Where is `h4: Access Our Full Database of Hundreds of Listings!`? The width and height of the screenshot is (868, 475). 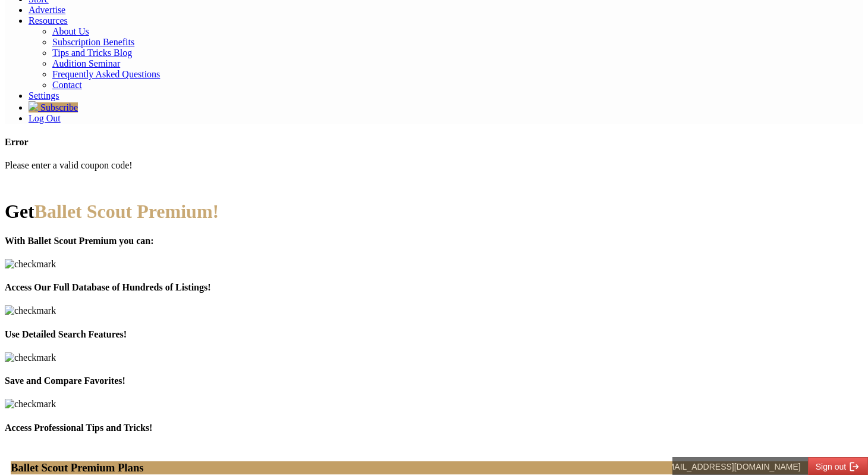 h4: Access Our Full Database of Hundreds of Listings! is located at coordinates (434, 287).